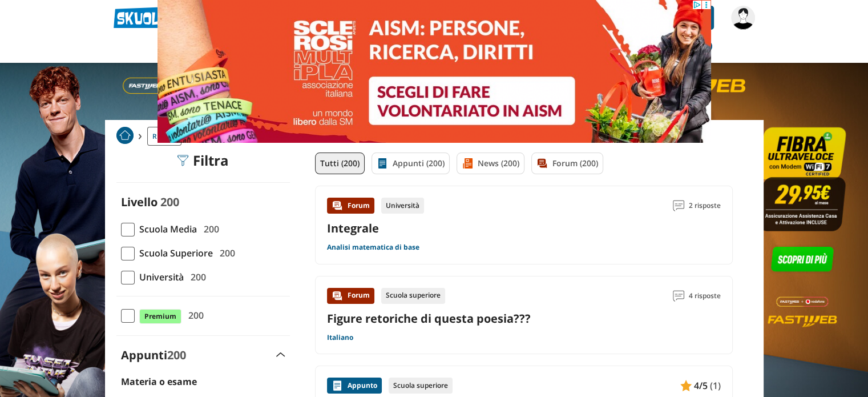 This screenshot has width=868, height=397. What do you see at coordinates (173, 252) in the screenshot?
I see `span: Scuola Superiore` at bounding box center [173, 252].